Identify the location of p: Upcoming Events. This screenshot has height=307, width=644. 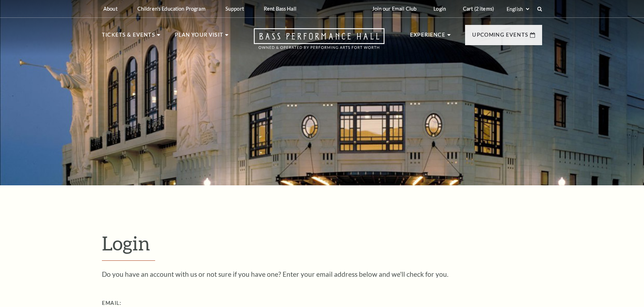
(500, 37).